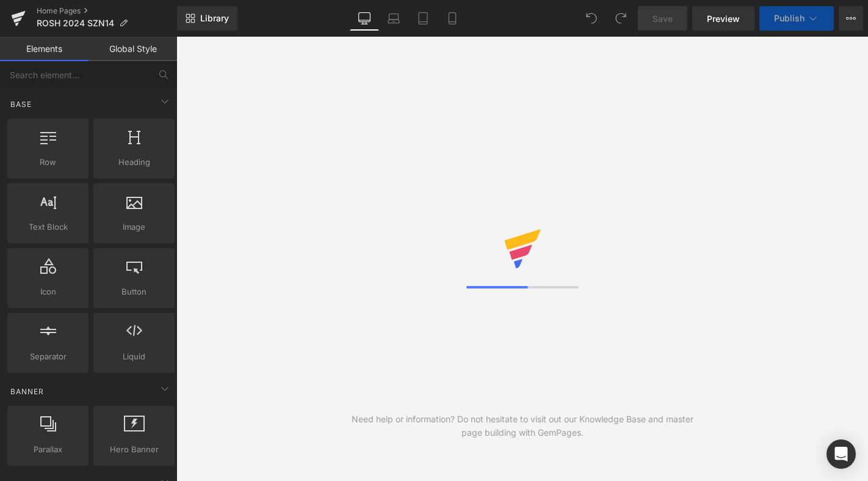 The width and height of the screenshot is (868, 481). I want to click on div: Open Intercom Messenger, so click(841, 454).